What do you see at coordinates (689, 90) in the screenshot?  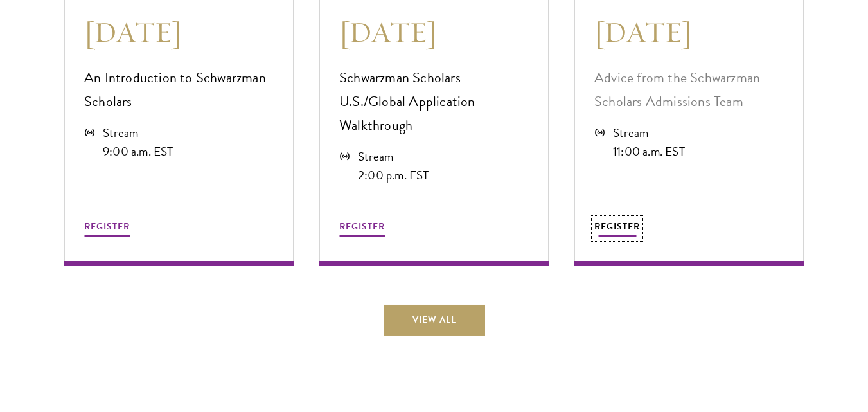 I see `p: Advice from the Schwarzman Scholars Admissions Team` at bounding box center [689, 90].